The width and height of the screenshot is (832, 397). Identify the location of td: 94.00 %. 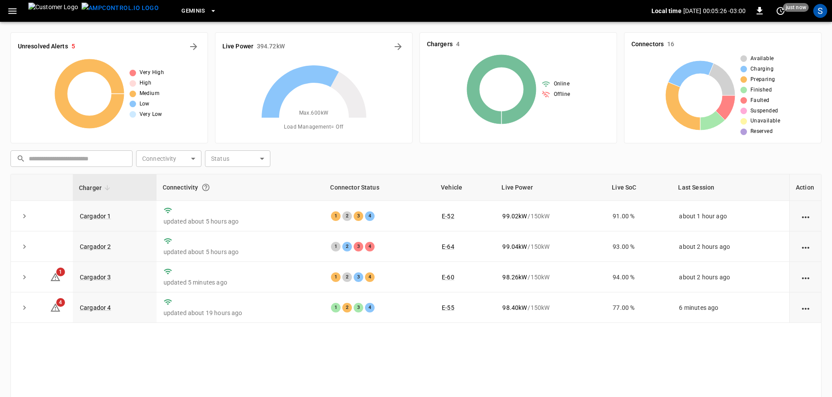
(639, 277).